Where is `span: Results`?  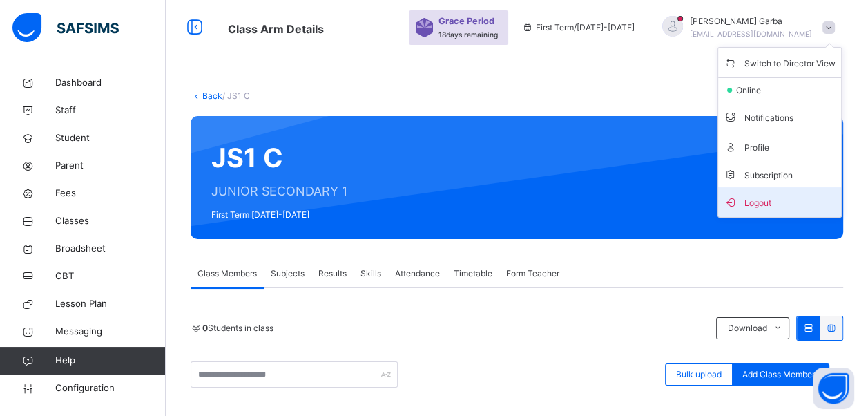
span: Results is located at coordinates (332, 273).